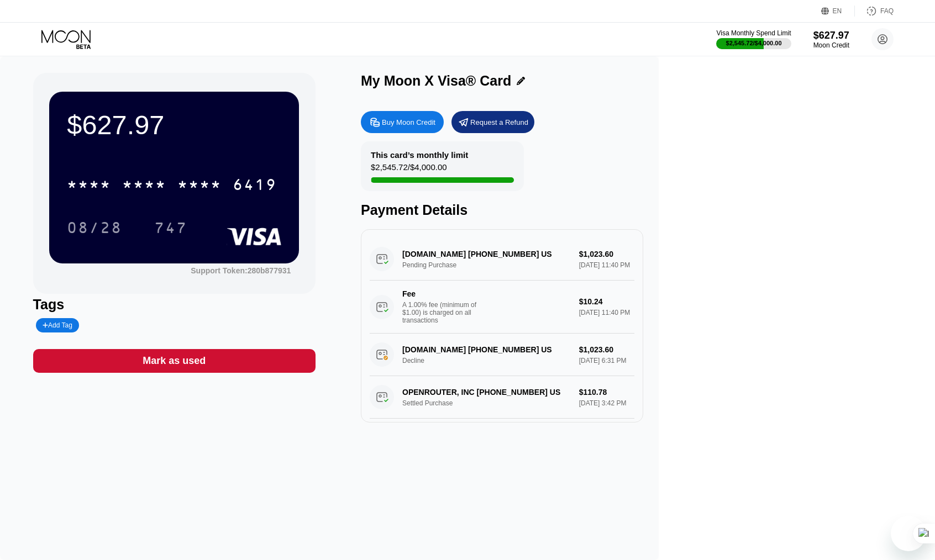 Image resolution: width=935 pixels, height=560 pixels. I want to click on div: EN, so click(838, 11).